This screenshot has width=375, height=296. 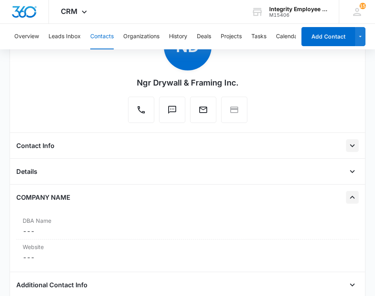 What do you see at coordinates (188, 220) in the screenshot?
I see `label: DBA Name` at bounding box center [188, 220].